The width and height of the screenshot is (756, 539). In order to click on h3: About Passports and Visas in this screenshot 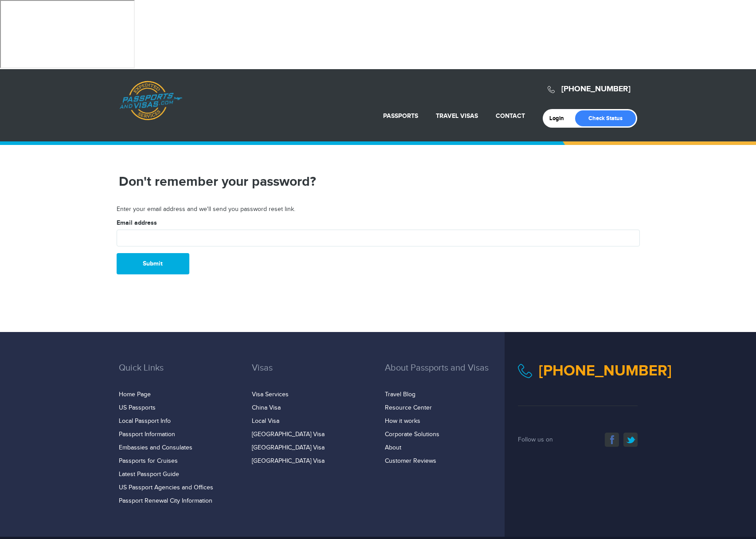, I will do `click(445, 374)`.